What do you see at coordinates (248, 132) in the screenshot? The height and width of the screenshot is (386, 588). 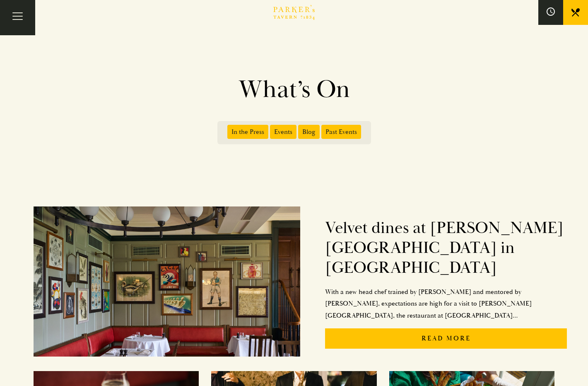 I see `span: In the Press` at bounding box center [248, 132].